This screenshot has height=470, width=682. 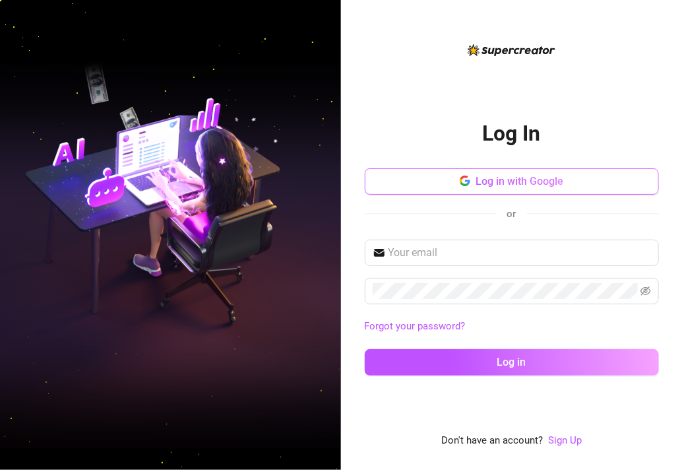 What do you see at coordinates (511, 50) in the screenshot?
I see `img: logo-BBDzfeDw.svg` at bounding box center [511, 50].